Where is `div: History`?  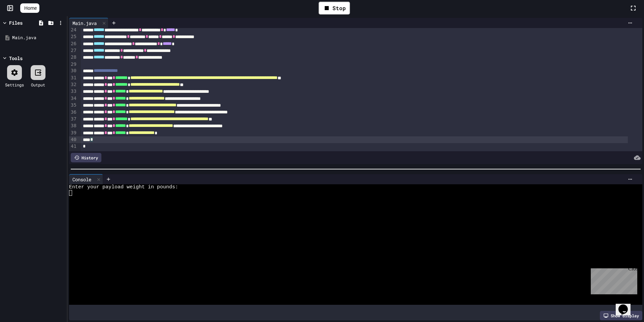 div: History is located at coordinates (86, 157).